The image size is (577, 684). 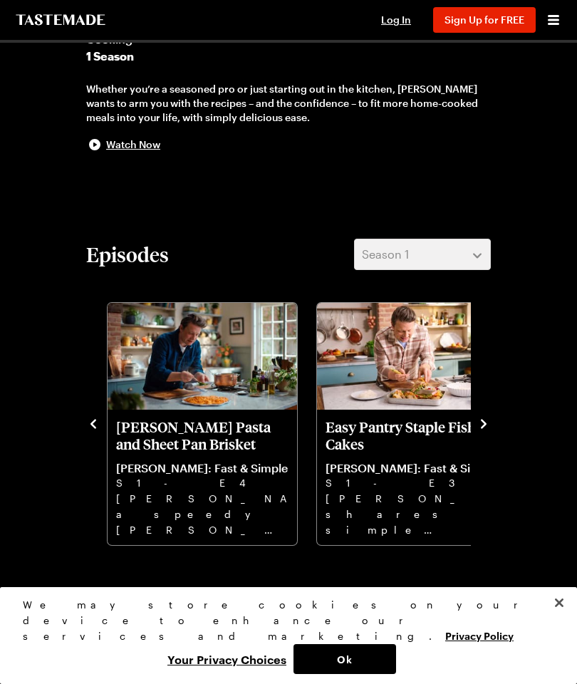 I want to click on a: To Tastemade Home Page, so click(x=61, y=20).